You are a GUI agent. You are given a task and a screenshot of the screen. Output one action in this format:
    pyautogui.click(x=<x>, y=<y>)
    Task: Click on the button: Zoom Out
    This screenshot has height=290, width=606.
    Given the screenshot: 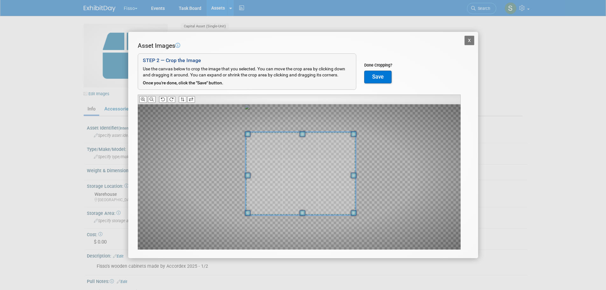 What is the action you would take?
    pyautogui.click(x=152, y=99)
    